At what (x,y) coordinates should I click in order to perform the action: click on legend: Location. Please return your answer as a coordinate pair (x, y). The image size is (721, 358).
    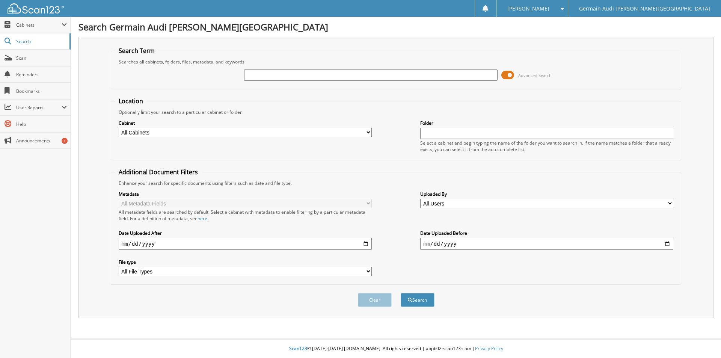
    Looking at the image, I should click on (131, 101).